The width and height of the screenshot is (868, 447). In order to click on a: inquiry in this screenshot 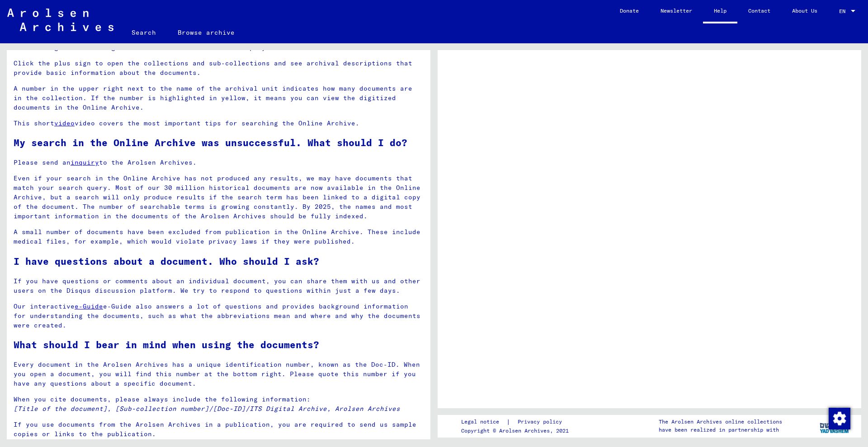, I will do `click(84, 162)`.